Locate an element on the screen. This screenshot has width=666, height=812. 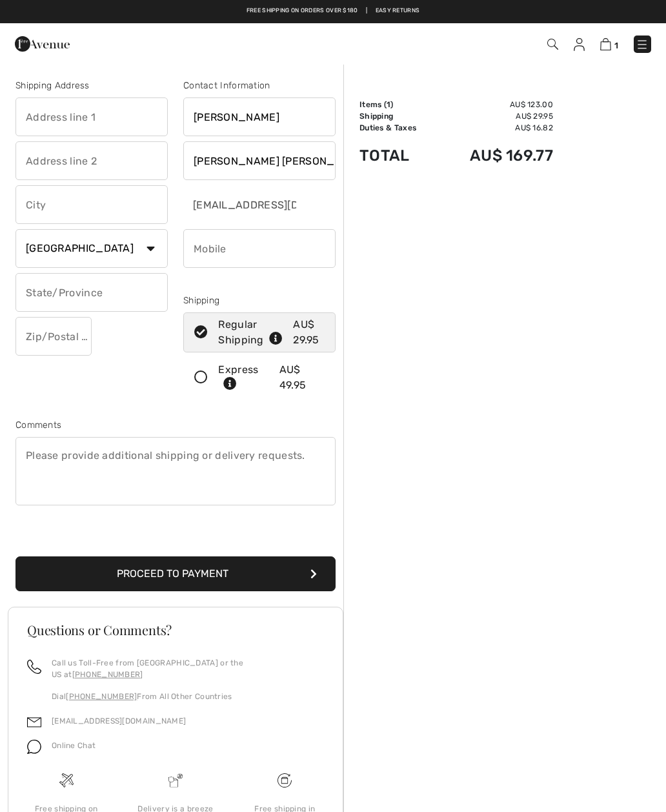
img: email is located at coordinates (34, 722).